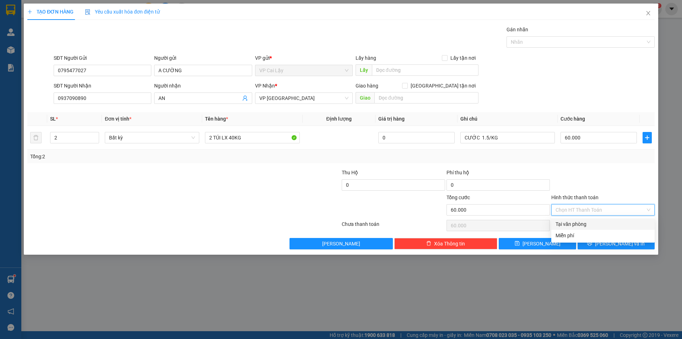 Image resolution: width=682 pixels, height=339 pixels. Describe the element at coordinates (31, 28) in the screenshot. I see `div: 0355433068` at that location.